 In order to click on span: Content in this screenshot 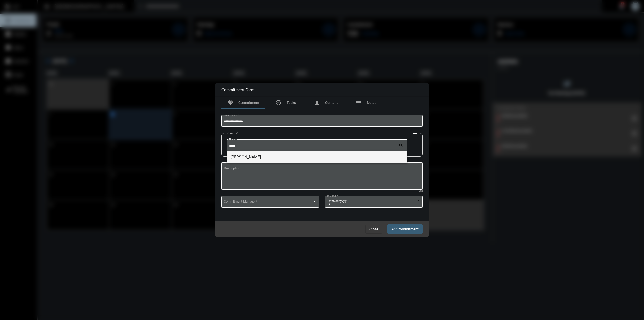, I will do `click(331, 103)`.